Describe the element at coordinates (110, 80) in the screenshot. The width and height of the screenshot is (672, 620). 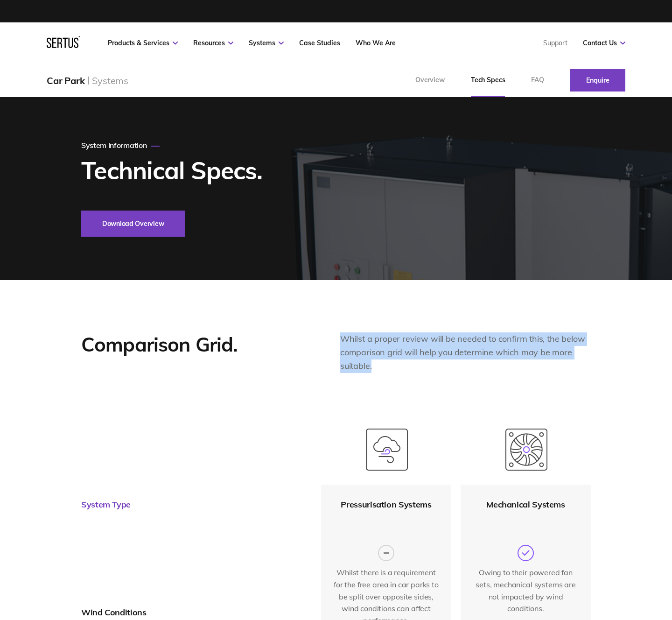
I see `div: Systems` at that location.